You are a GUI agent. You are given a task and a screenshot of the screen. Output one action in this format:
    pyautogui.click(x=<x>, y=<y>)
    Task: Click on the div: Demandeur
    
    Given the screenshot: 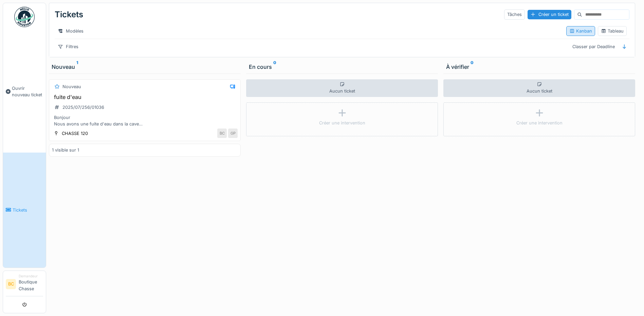 What is the action you would take?
    pyautogui.click(x=31, y=276)
    